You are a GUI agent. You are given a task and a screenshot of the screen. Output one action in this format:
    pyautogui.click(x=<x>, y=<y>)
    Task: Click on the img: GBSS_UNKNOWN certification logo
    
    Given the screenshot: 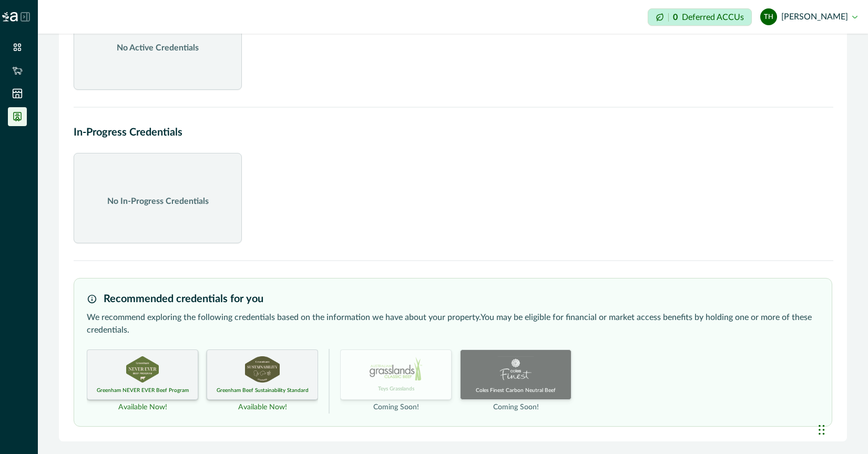 What is the action you would take?
    pyautogui.click(x=262, y=370)
    